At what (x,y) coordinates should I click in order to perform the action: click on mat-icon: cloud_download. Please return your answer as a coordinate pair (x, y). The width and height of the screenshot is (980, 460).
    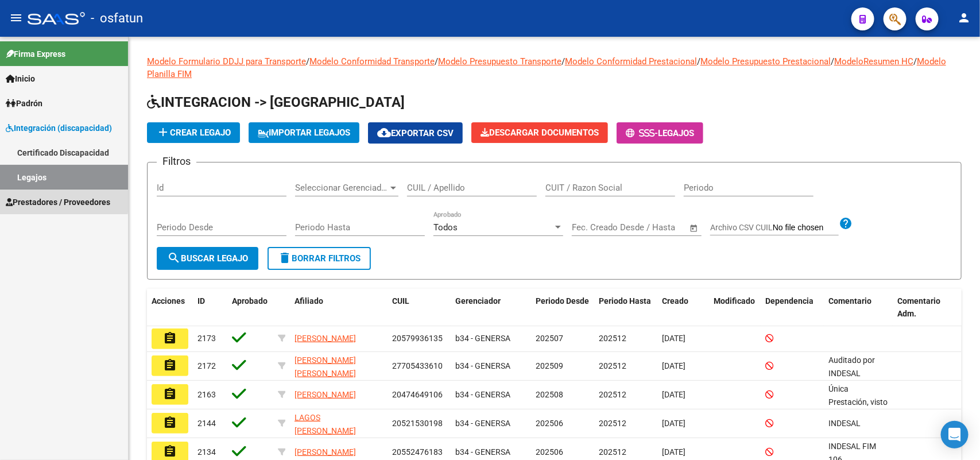
    Looking at the image, I should click on (384, 132).